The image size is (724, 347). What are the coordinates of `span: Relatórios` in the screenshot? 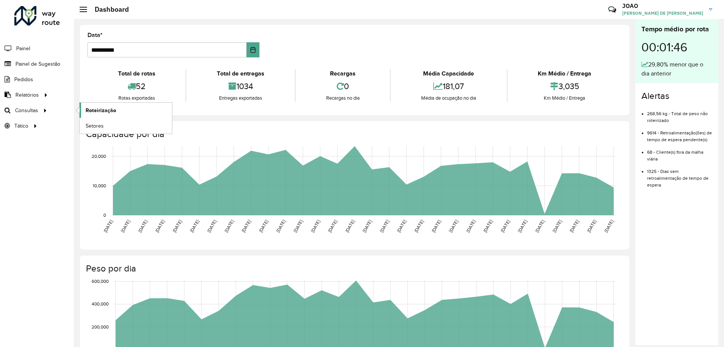 It's located at (27, 95).